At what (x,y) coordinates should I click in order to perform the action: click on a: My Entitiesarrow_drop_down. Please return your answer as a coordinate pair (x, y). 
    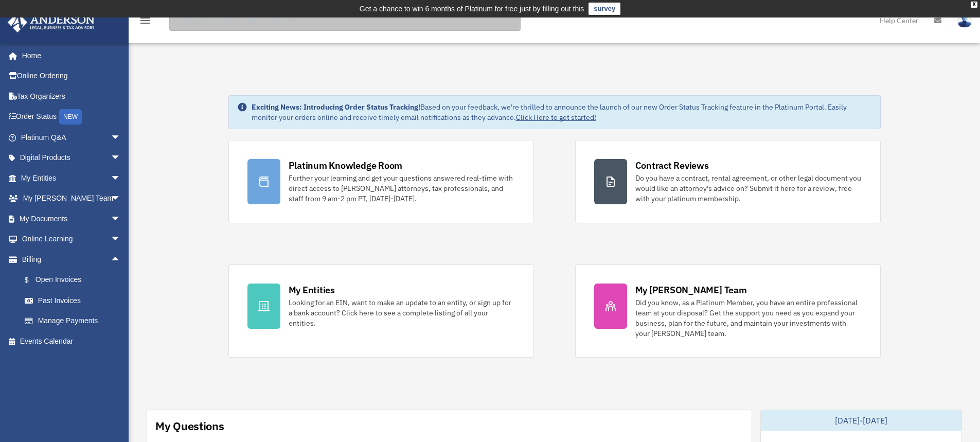
    Looking at the image, I should click on (72, 178).